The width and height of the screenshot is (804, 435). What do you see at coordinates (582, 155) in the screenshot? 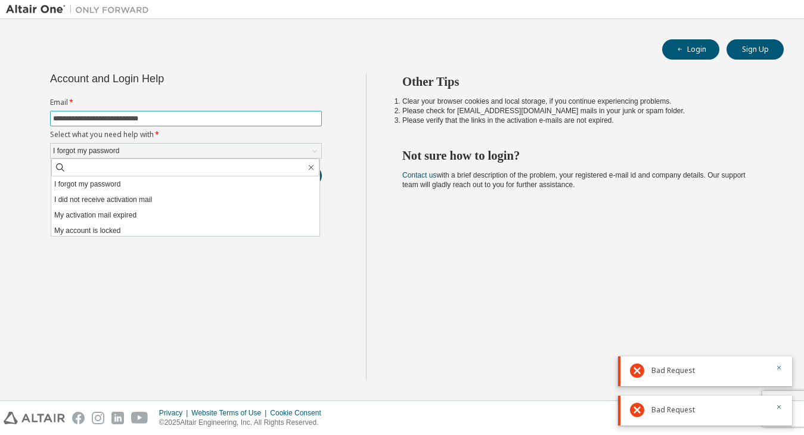
I see `h2: Not sure how to login?` at bounding box center [582, 155].